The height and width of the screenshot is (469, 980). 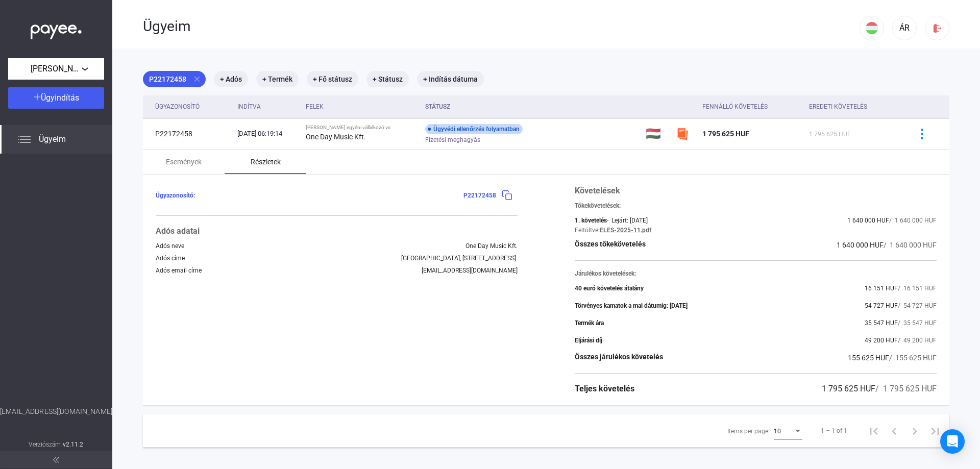 I want to click on span: P22172458, so click(x=480, y=195).